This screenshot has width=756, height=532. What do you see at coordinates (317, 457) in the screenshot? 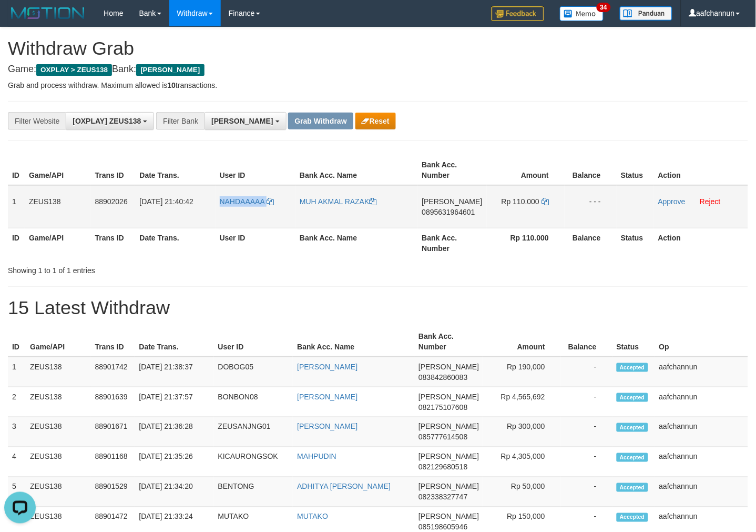
I see `a: MAHPUDIN` at bounding box center [317, 457].